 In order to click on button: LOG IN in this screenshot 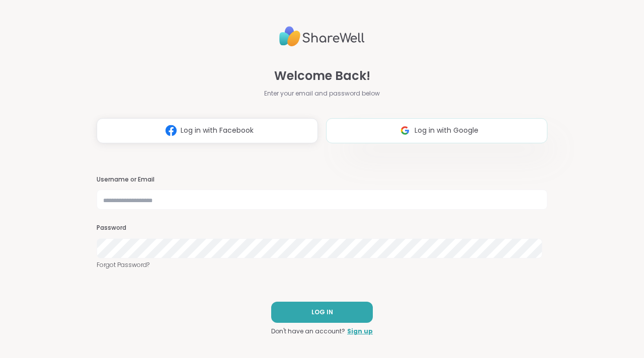, I will do `click(322, 313)`.